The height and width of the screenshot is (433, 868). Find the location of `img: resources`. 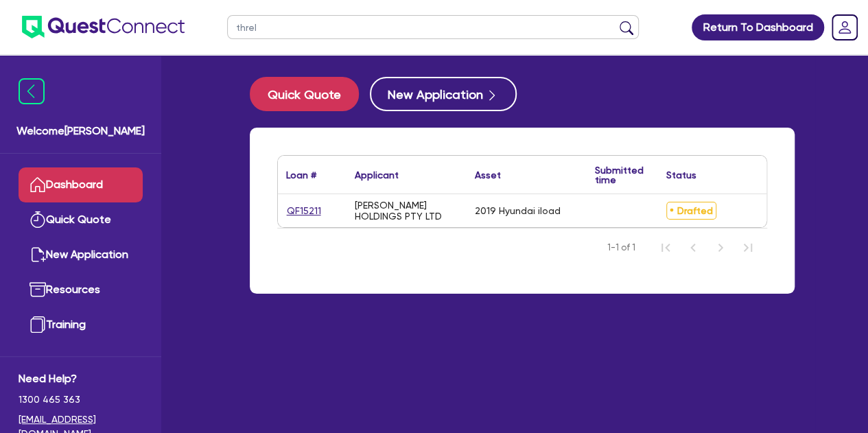

img: resources is located at coordinates (38, 290).